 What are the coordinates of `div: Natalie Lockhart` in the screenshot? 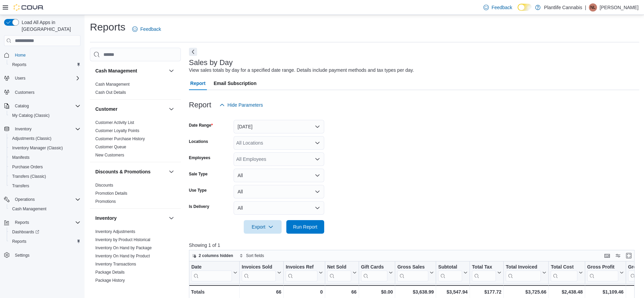 It's located at (593, 8).